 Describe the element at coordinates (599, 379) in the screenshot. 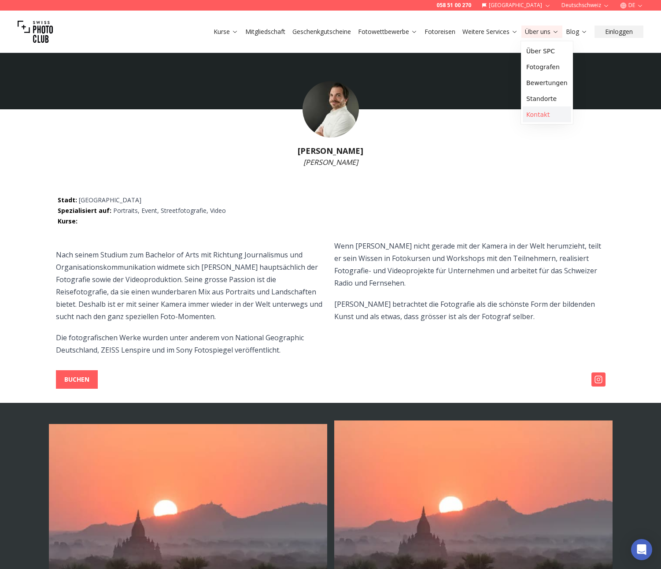

I see `img: Instagram` at that location.